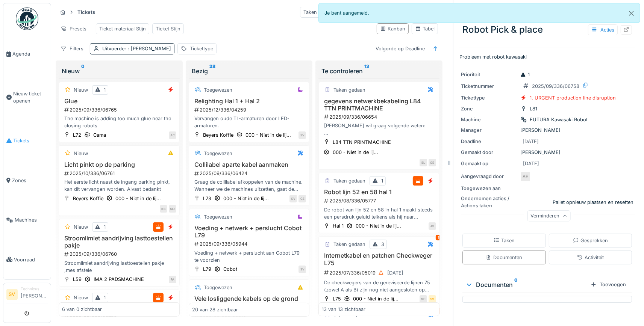  What do you see at coordinates (119, 267) in the screenshot?
I see `div: Stroomlimiet aandrijving lasttoestellen pakje ,mes afstele` at bounding box center [119, 267].